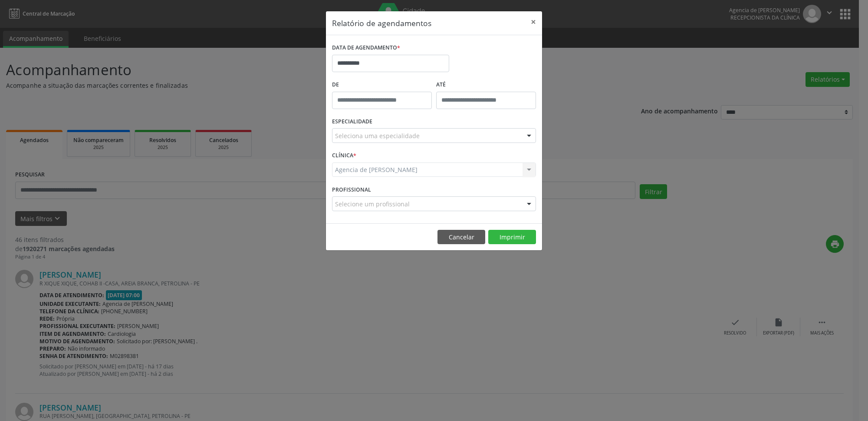  I want to click on button: Cancelar, so click(462, 238).